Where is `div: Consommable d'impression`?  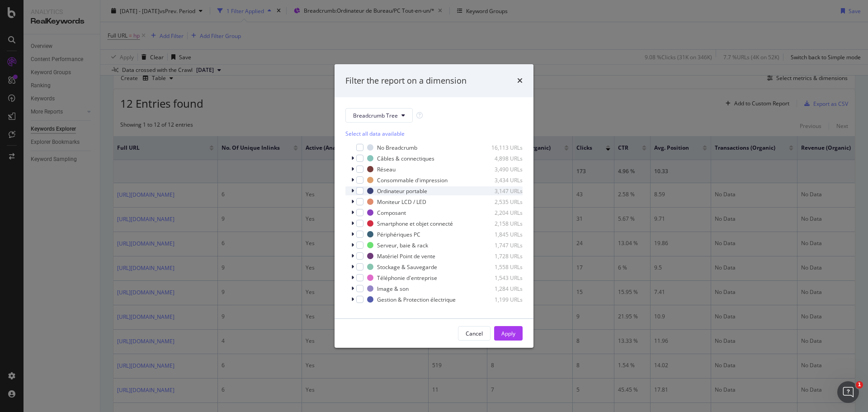 div: Consommable d'impression is located at coordinates (412, 180).